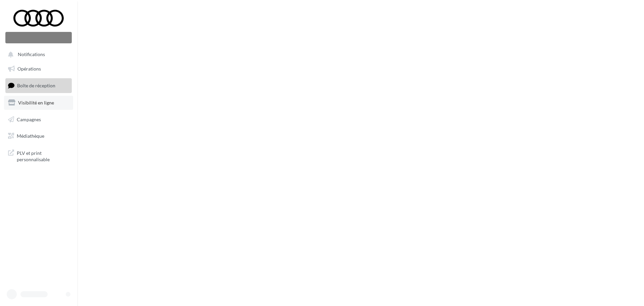 This screenshot has width=644, height=306. What do you see at coordinates (39, 136) in the screenshot?
I see `a: Médiathèque` at bounding box center [39, 136].